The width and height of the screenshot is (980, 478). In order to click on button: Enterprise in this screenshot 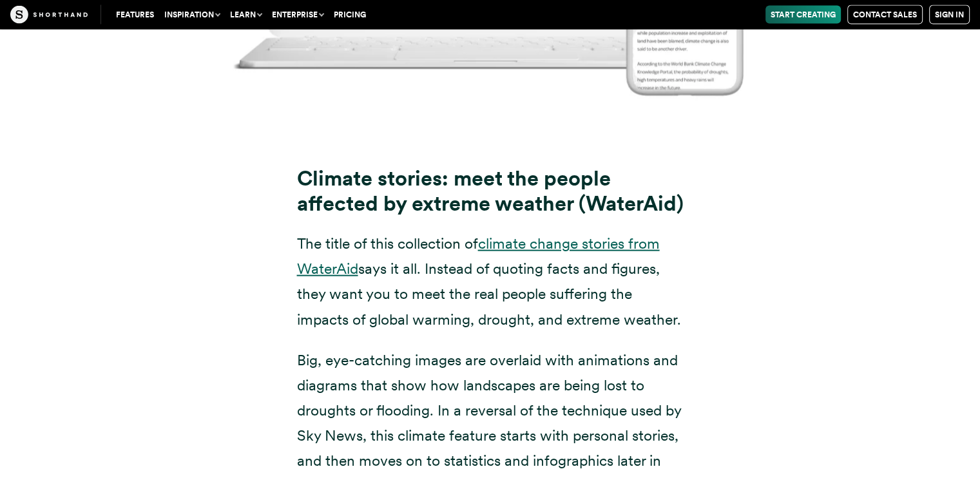, I will do `click(297, 15)`.